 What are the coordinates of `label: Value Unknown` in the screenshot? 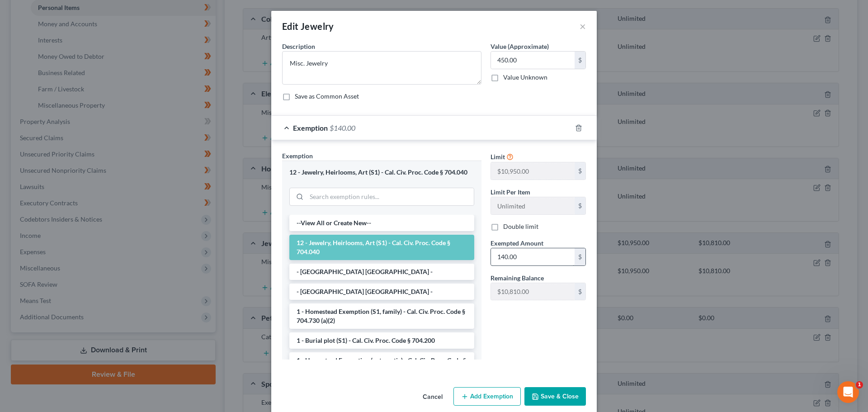 It's located at (526, 77).